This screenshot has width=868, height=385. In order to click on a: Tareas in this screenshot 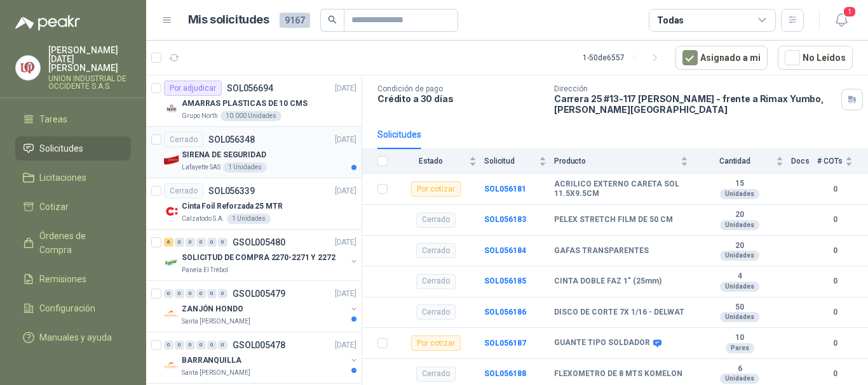, I will do `click(73, 119)`.